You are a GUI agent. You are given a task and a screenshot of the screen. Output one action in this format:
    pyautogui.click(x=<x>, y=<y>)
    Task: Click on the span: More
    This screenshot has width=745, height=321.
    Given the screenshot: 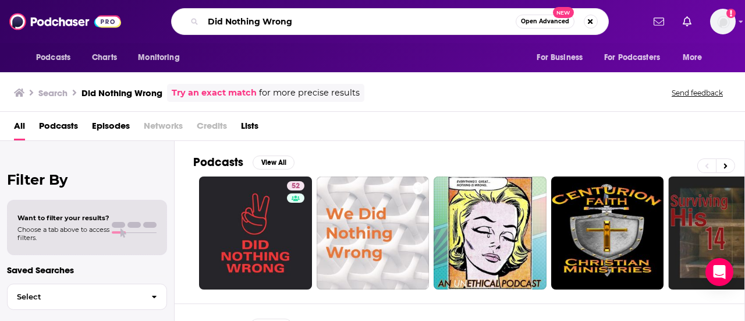 What is the action you would take?
    pyautogui.click(x=693, y=58)
    